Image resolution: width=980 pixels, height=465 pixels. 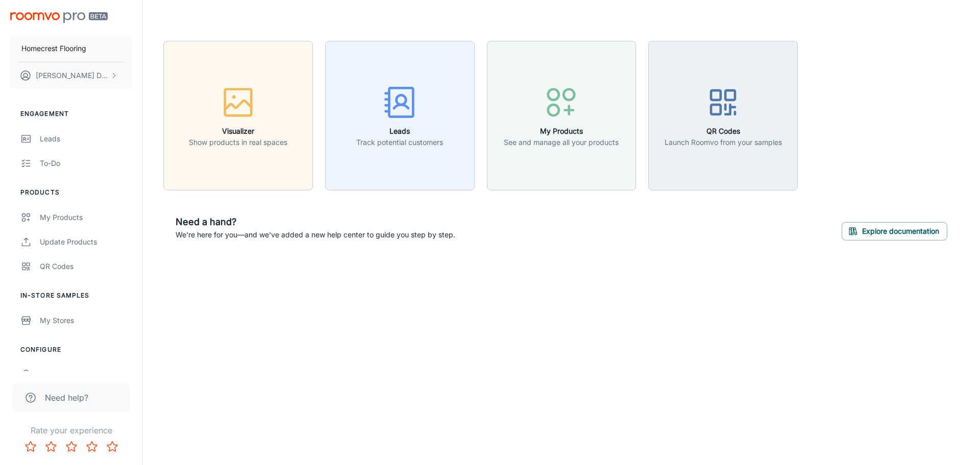 What do you see at coordinates (86, 267) in the screenshot?
I see `div: QR Codes` at bounding box center [86, 267].